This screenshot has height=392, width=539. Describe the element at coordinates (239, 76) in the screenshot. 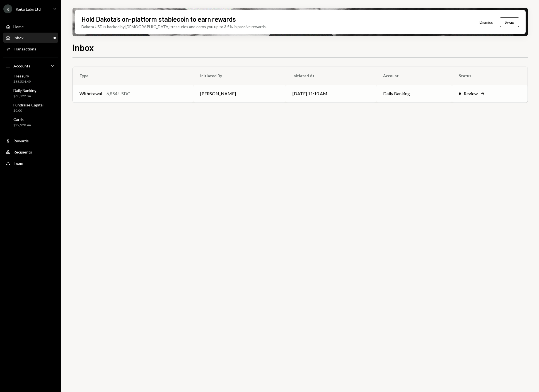

I see `th: Initiated By` at that location.